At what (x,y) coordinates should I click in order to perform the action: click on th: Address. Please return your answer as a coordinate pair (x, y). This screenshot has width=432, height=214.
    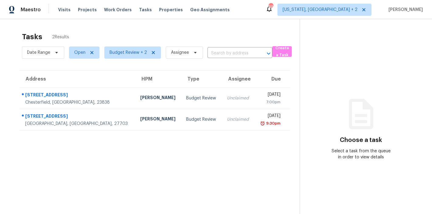
    Looking at the image, I should click on (77, 79).